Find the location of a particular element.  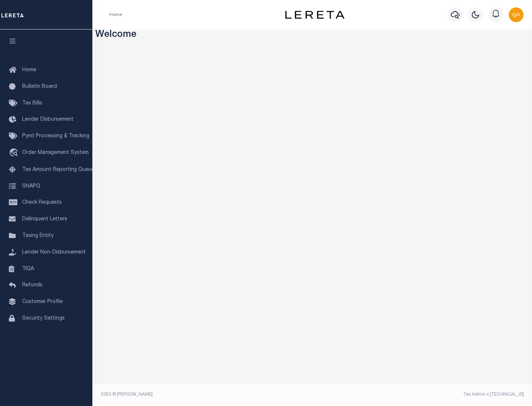

h3: Welcome is located at coordinates (312, 35).